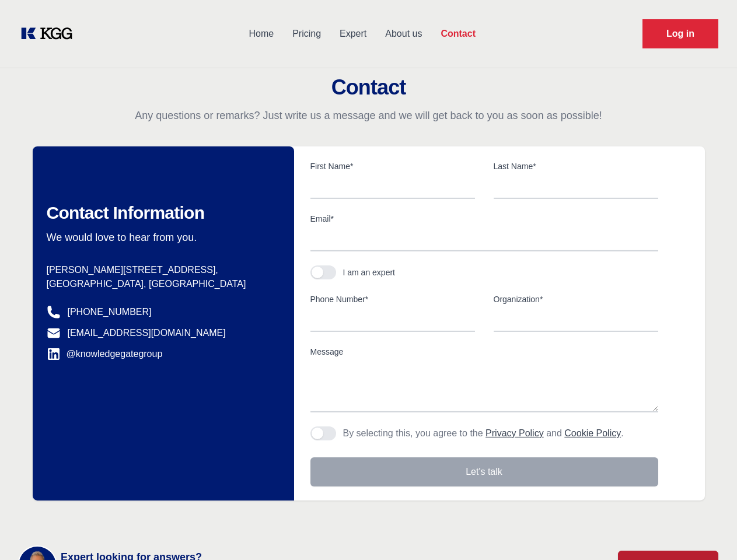 This screenshot has width=737, height=560. I want to click on h2: Contact, so click(368, 87).